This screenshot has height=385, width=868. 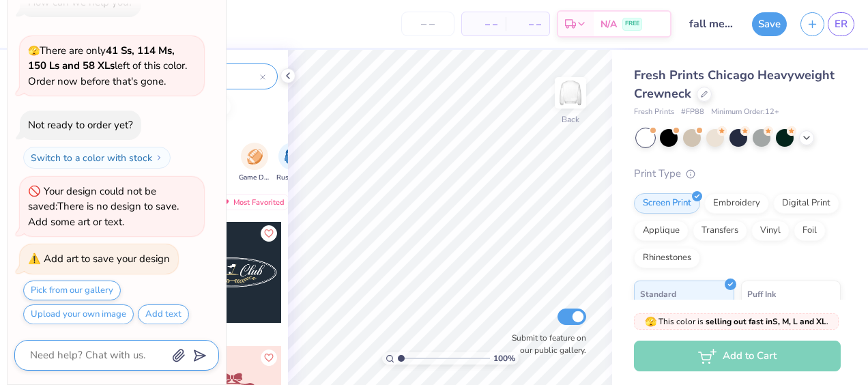 What do you see at coordinates (770, 24) in the screenshot?
I see `button: Save` at bounding box center [770, 24].